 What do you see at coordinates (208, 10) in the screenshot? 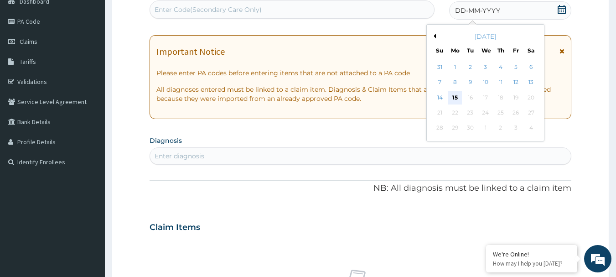
I see `div: Enter Code(Secondary Care Only)` at bounding box center [208, 10].